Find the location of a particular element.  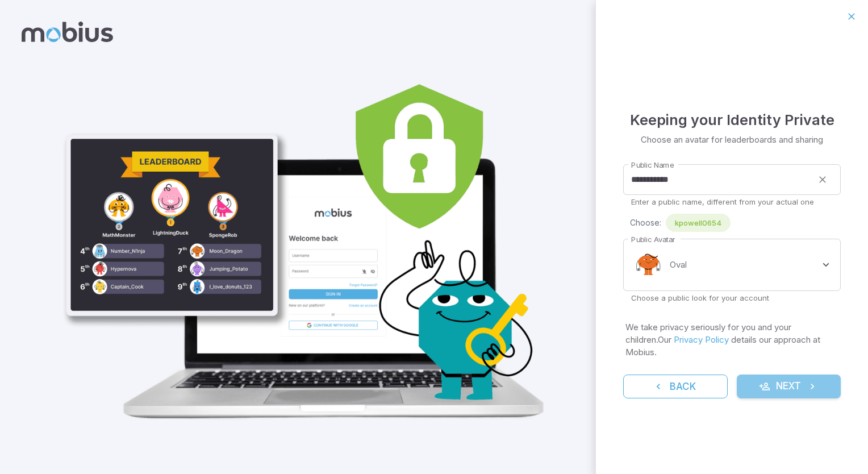

label: Public Avatar is located at coordinates (652, 239).